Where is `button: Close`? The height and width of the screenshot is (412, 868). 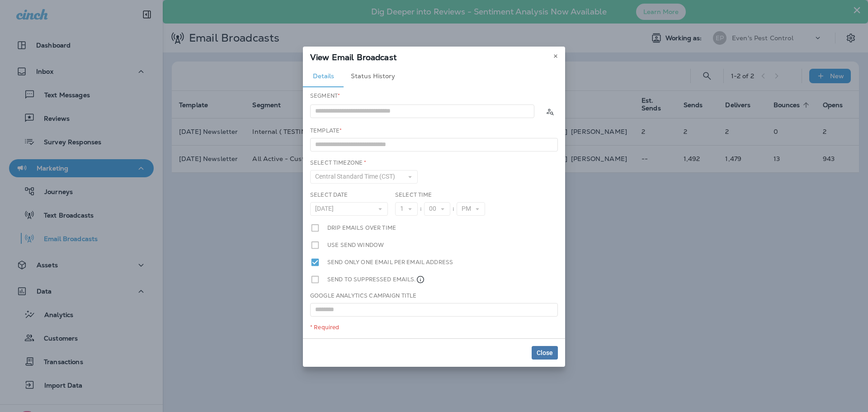
button: Close is located at coordinates (545, 353).